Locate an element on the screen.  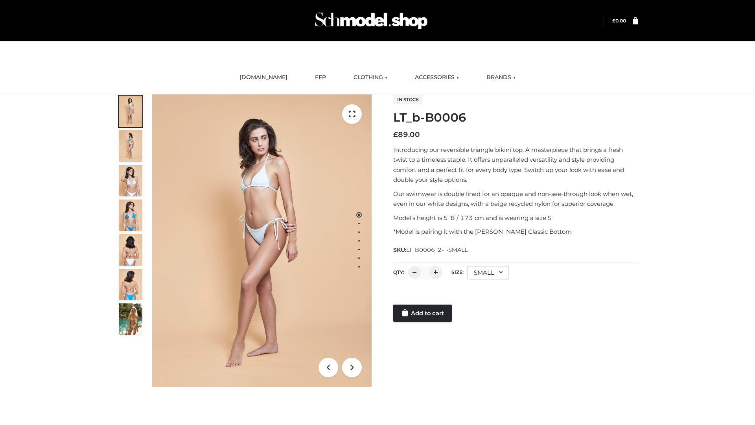
p: Introducing our reversible triangle bikini top. A masterpiece that brings a fresh twist to a time... is located at coordinates (515, 165).